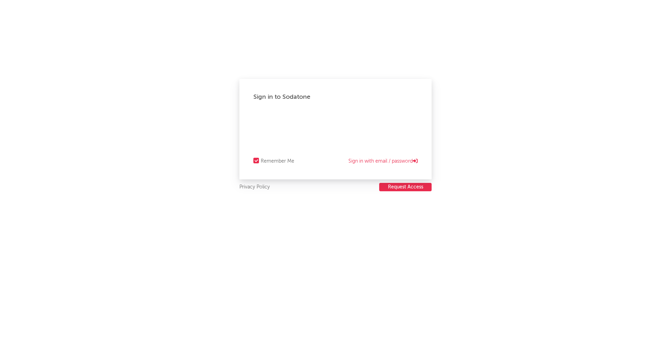  I want to click on a: Sign in with email / password, so click(383, 161).